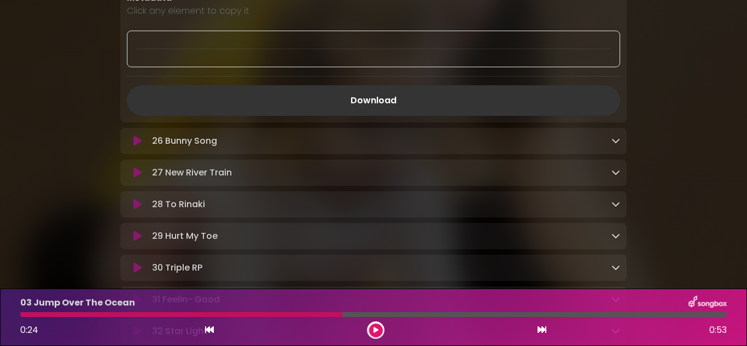  I want to click on p: 30 Triple RP, so click(177, 268).